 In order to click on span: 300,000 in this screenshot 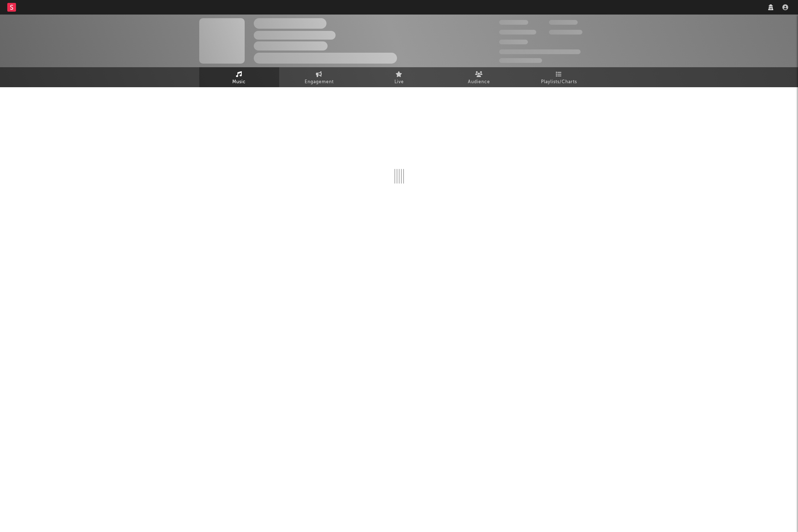, I will do `click(514, 22)`.